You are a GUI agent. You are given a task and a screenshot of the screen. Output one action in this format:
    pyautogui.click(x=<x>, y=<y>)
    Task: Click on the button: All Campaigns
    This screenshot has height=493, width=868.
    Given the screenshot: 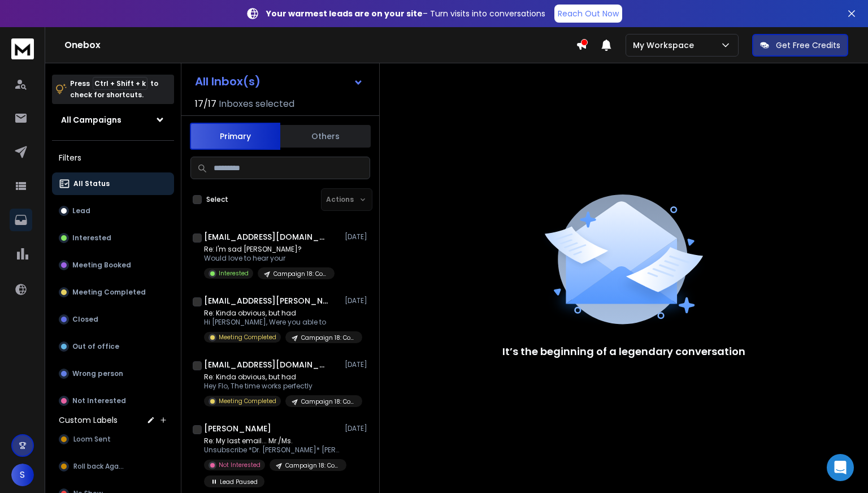 What is the action you would take?
    pyautogui.click(x=113, y=120)
    